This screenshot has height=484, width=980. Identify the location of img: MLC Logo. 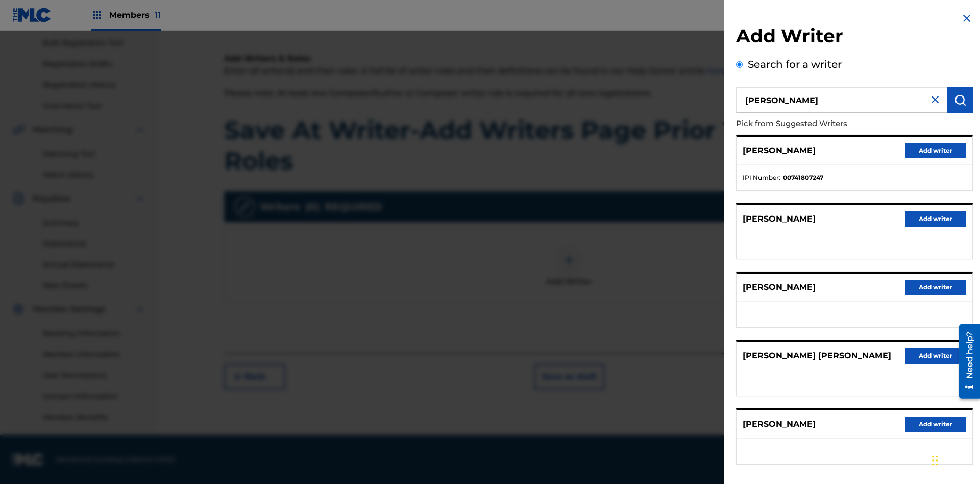
(31, 15).